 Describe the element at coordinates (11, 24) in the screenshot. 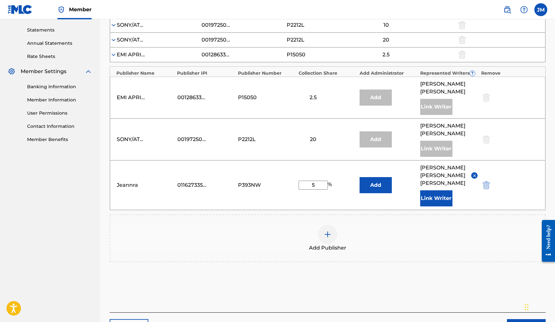

I see `div: Need help?` at that location.